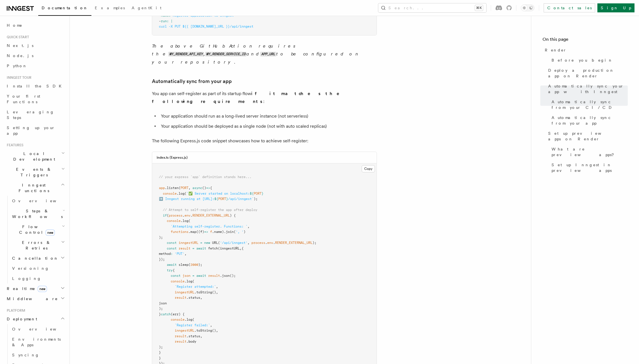 Image resolution: width=639 pixels, height=364 pixels. Describe the element at coordinates (588, 105) in the screenshot. I see `a: Automatically sync from your CI/CD` at that location.